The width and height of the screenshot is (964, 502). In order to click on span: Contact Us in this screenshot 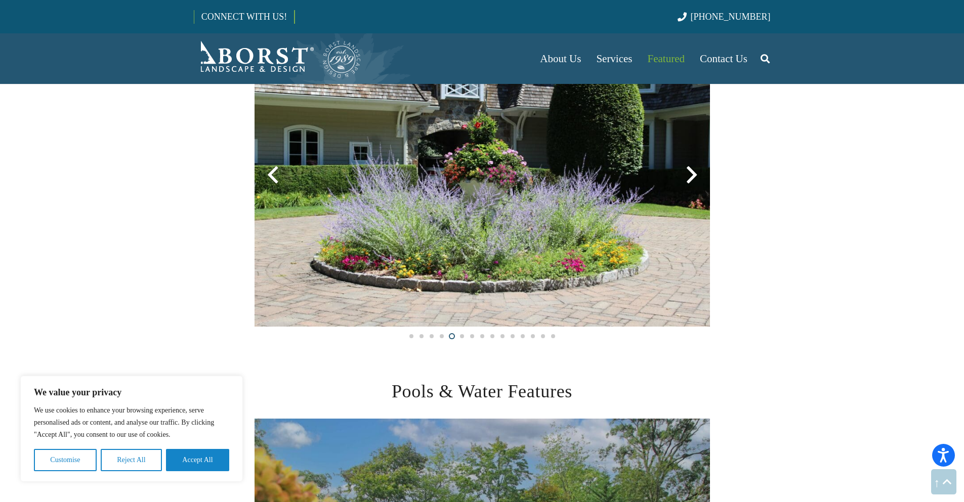, I will do `click(723, 59)`.